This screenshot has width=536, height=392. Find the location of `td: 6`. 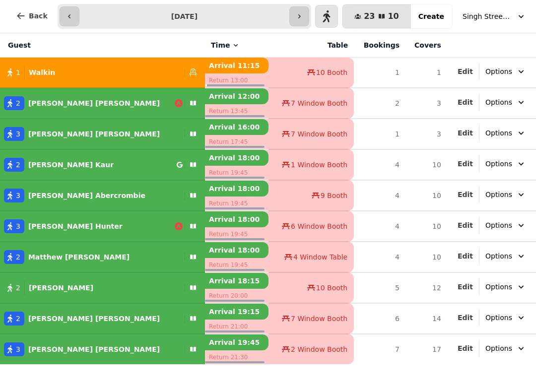

td: 6 is located at coordinates (379, 319).